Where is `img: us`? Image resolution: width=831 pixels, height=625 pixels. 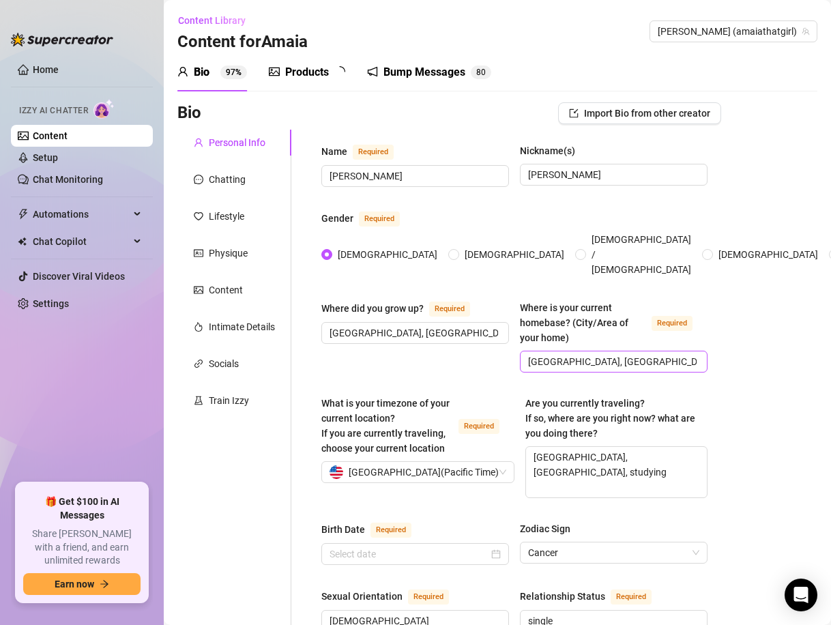 img: us is located at coordinates (337, 472).